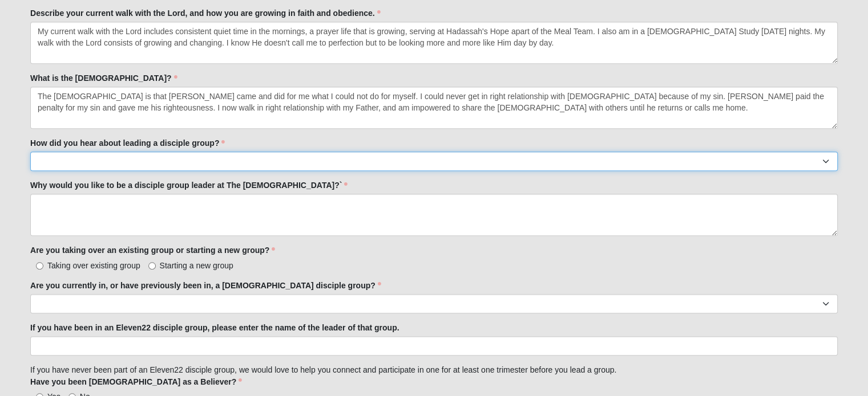 The image size is (868, 396). I want to click on label: If you have been in an Eleven22 disciple group, please enter the name of the leader of that group., so click(215, 328).